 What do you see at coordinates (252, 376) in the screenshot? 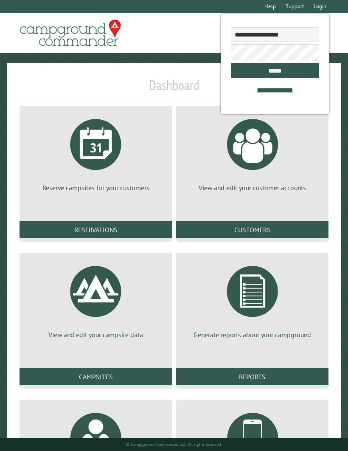
I see `a: Reports` at bounding box center [252, 376].